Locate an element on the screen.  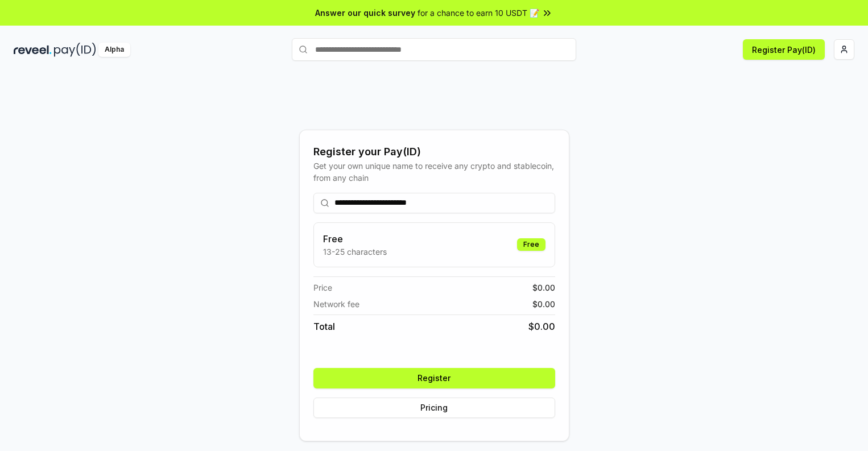
span: Price is located at coordinates (323, 287).